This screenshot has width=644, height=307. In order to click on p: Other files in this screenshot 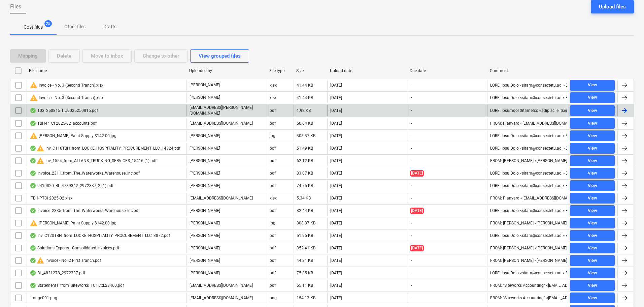, I will do `click(75, 27)`.